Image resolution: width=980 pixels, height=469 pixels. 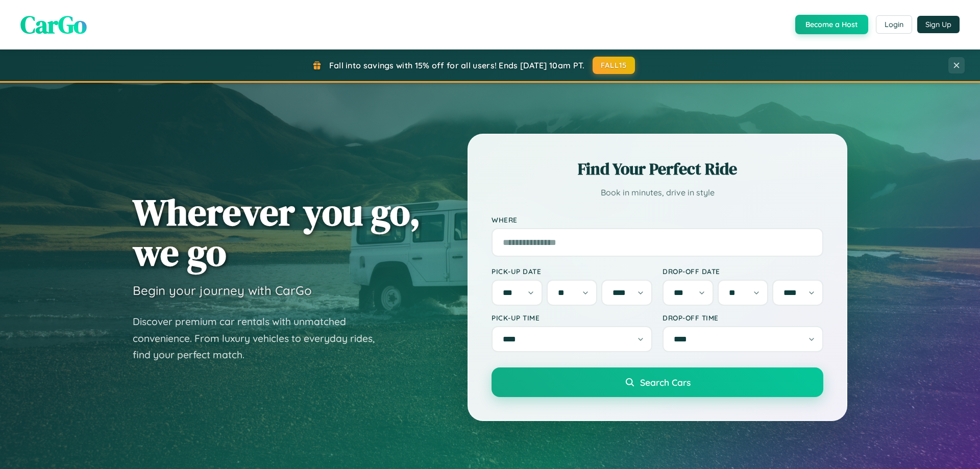 What do you see at coordinates (222, 290) in the screenshot?
I see `h3: Begin your journey with CarGo` at bounding box center [222, 290].